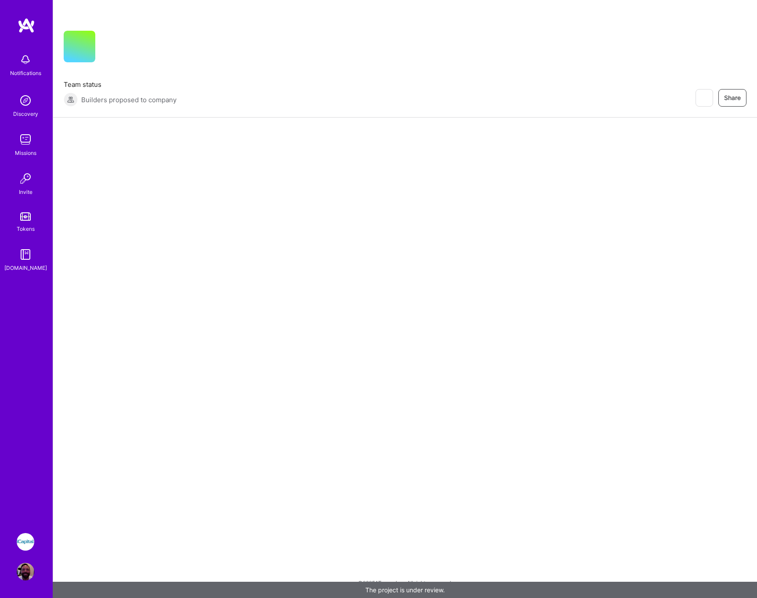  I want to click on img: discovery, so click(25, 100).